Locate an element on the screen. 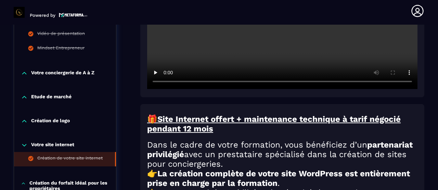 The image size is (438, 190). div: Mindset Entrepreneur is located at coordinates (61, 49).